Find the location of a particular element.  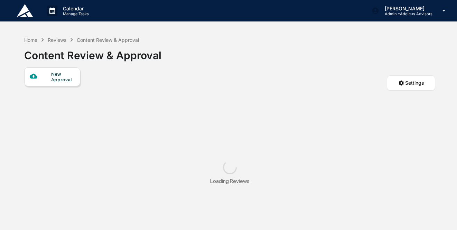

p: Manage Tasks is located at coordinates (75, 14).